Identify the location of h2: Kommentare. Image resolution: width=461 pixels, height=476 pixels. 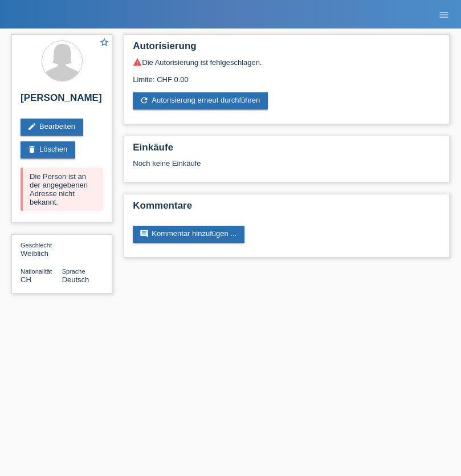
(287, 209).